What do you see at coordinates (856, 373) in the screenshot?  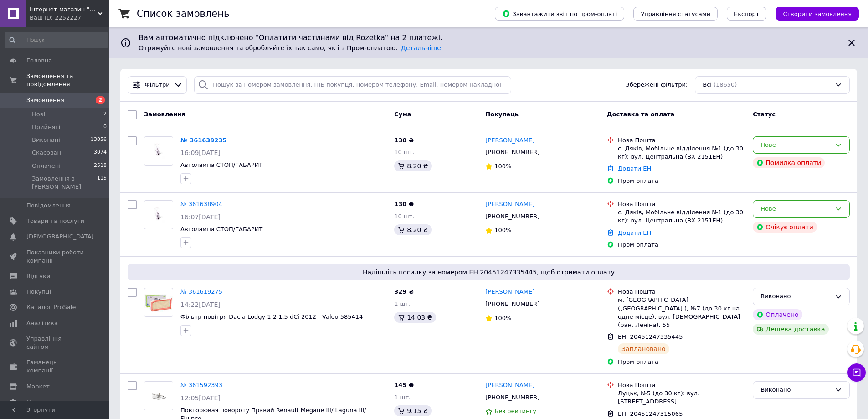 I see `button: Чат з покупцем` at bounding box center [856, 373].